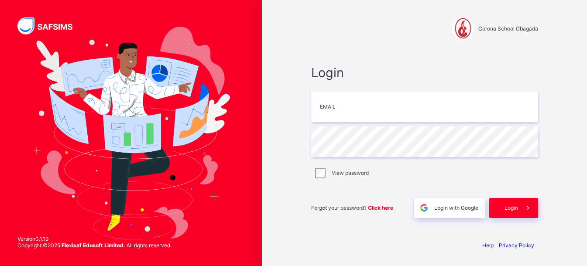 The height and width of the screenshot is (266, 587). Describe the element at coordinates (423, 208) in the screenshot. I see `img: google.396cfc9801f0270233282035f929180a.svg` at that location.